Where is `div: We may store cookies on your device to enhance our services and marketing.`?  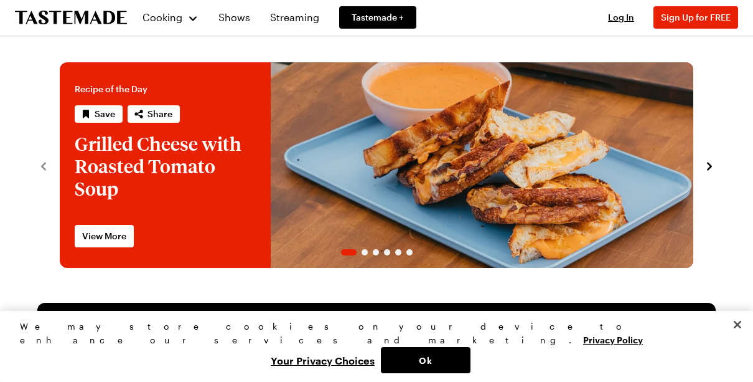
div: We may store cookies on your device to enhance our services and marketing. is located at coordinates (371, 333).